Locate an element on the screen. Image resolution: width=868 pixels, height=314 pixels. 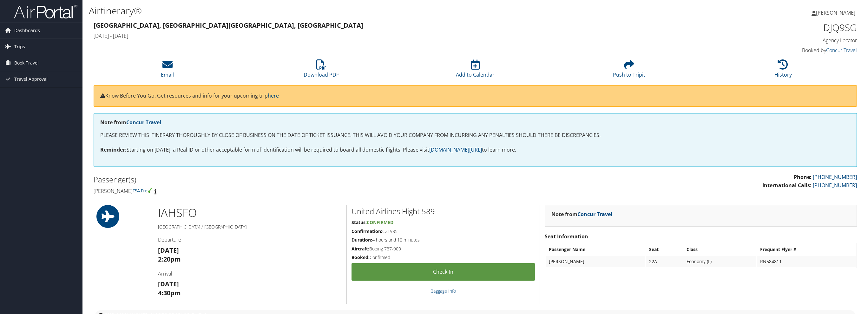
strong: 2:20pm is located at coordinates (169, 259).